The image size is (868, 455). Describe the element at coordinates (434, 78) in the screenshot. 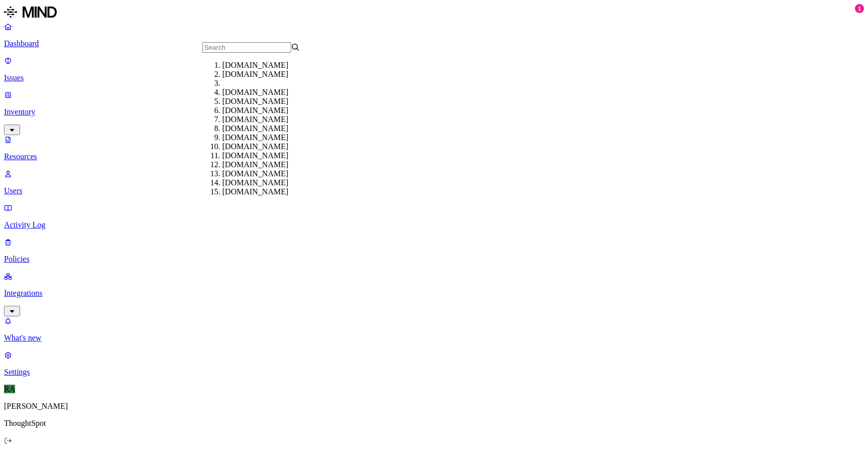

I see `p: Issues` at that location.